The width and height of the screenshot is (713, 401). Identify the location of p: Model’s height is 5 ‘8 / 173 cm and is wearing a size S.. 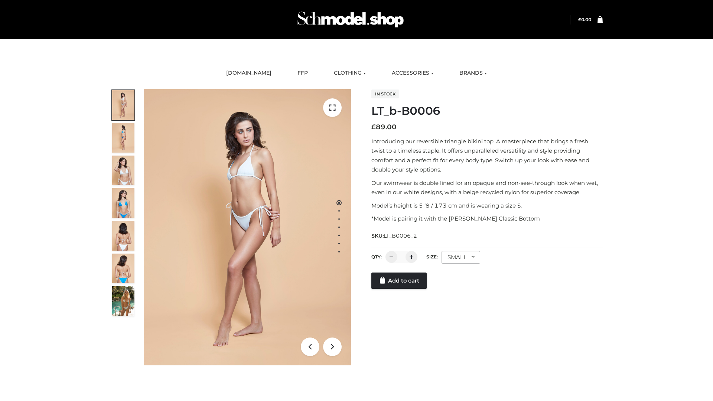
(487, 206).